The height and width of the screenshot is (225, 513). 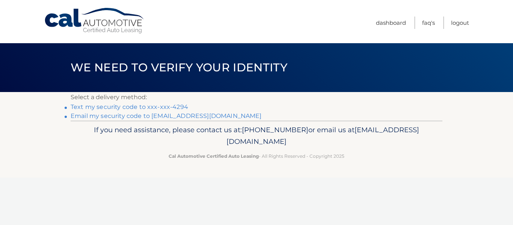 What do you see at coordinates (429, 23) in the screenshot?
I see `a: FAQ's` at bounding box center [429, 23].